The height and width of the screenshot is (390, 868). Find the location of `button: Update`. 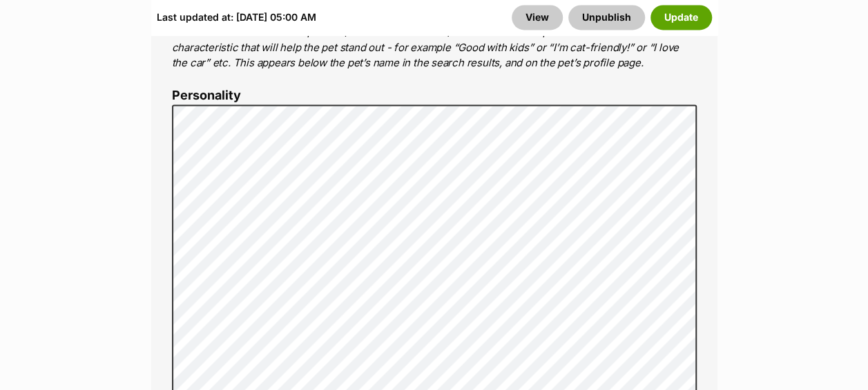

button: Update is located at coordinates (682, 17).